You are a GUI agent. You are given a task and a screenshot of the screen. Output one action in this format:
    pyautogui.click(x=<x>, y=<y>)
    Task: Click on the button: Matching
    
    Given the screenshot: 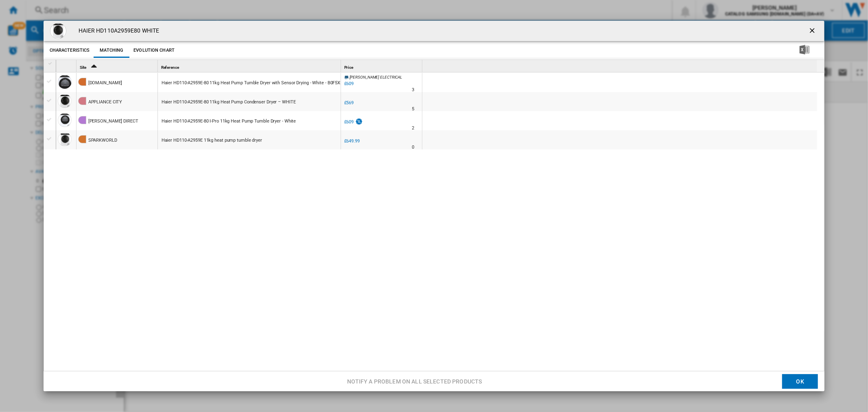 What is the action you would take?
    pyautogui.click(x=111, y=51)
    